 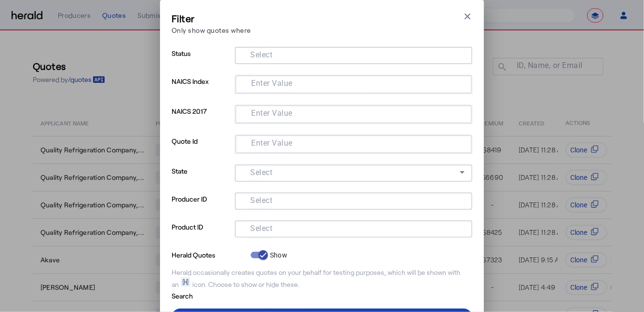 What do you see at coordinates (201, 149) in the screenshot?
I see `p: Quote Id` at bounding box center [201, 149].